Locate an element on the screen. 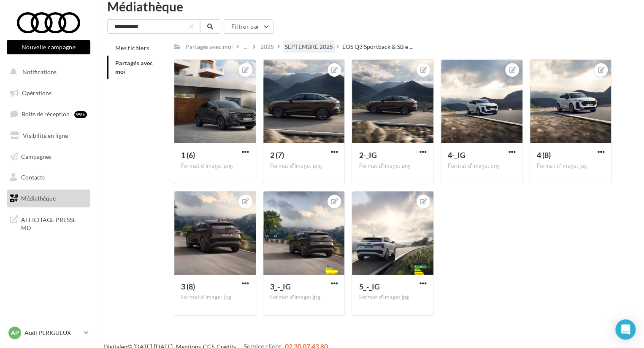 This screenshot has height=348, width=644. div: SEPTEMBRE 2025 is located at coordinates (309, 47).